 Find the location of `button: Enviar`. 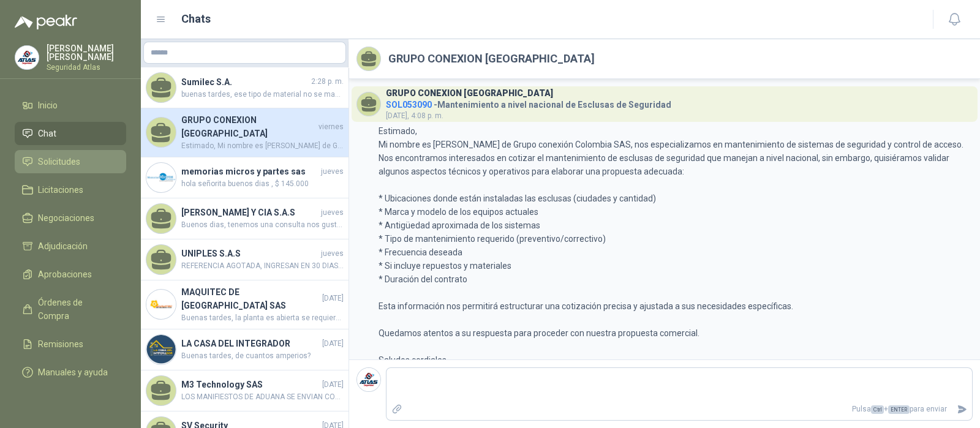

button: Enviar is located at coordinates (962, 409).